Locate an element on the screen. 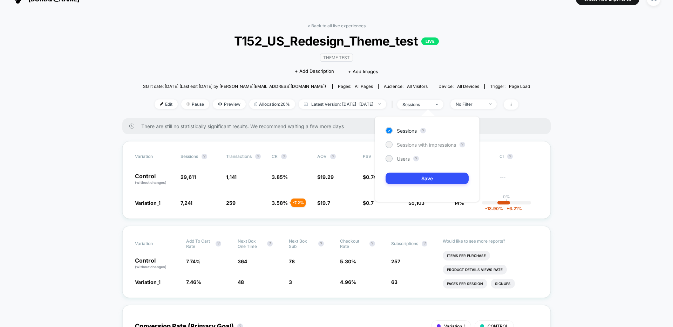  img: rebalance is located at coordinates (256, 104).